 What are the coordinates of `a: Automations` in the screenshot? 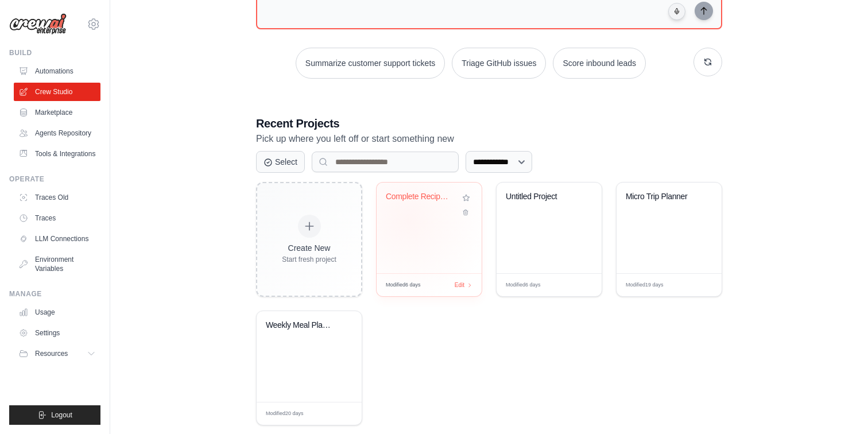 It's located at (57, 71).